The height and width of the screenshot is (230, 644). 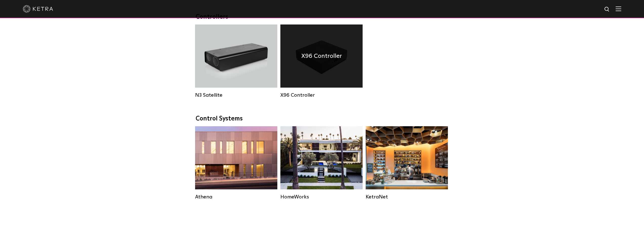 I want to click on h4: X96 Controller, so click(x=322, y=56).